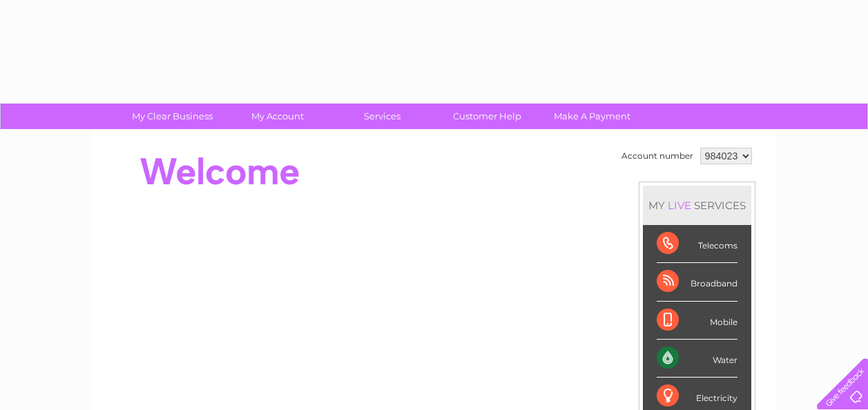  Describe the element at coordinates (697, 205) in the screenshot. I see `div: MY SERVICES` at that location.